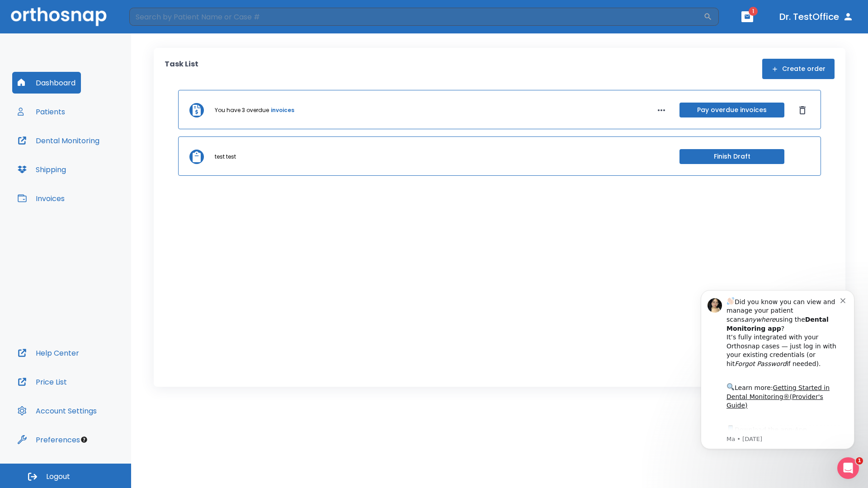 The width and height of the screenshot is (868, 488). I want to click on div: Message content, so click(96, 88).